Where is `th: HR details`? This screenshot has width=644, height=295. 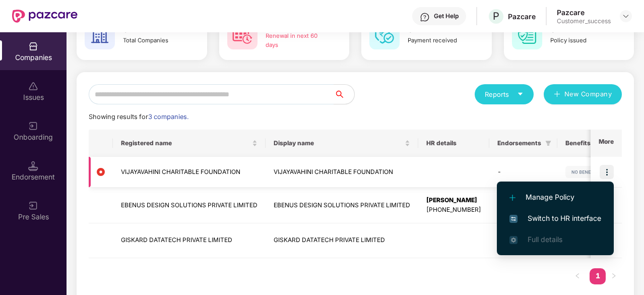
th: HR details is located at coordinates (454, 144).